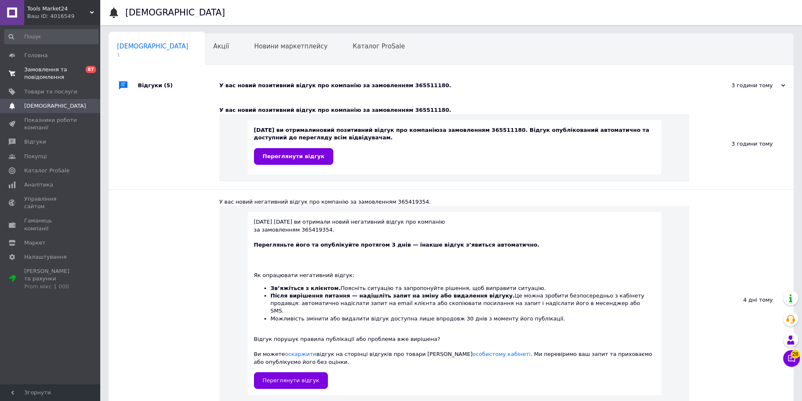 This screenshot has width=802, height=401. I want to click on span: Гаманець компанії, so click(51, 225).